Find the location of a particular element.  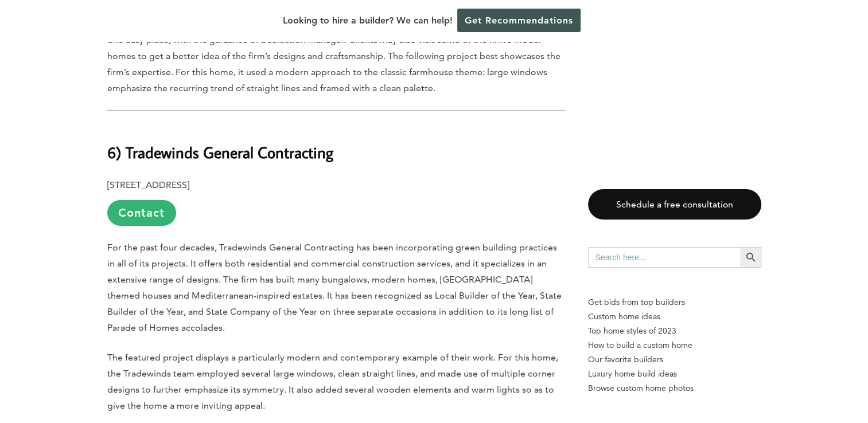

a: Get Recommendations is located at coordinates (518, 20).